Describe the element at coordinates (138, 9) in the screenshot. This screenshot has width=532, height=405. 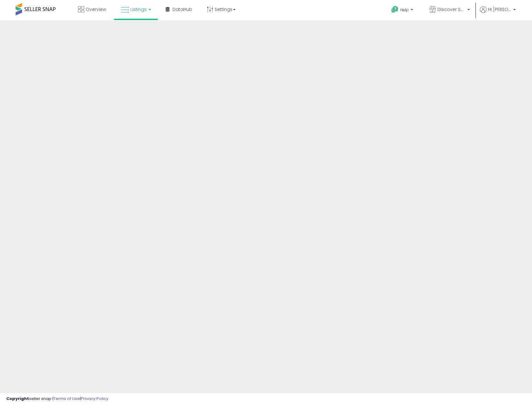
I see `span: Listings` at that location.